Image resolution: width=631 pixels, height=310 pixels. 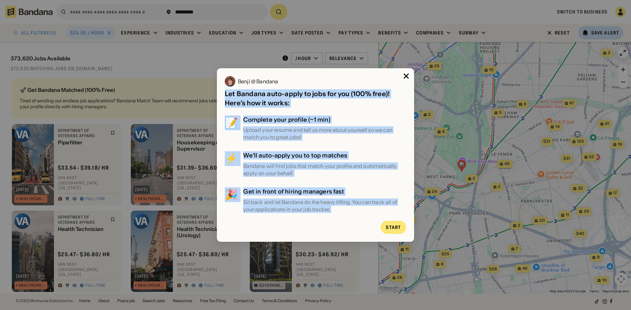 I want to click on div: Benji @ Bandana, so click(x=258, y=81).